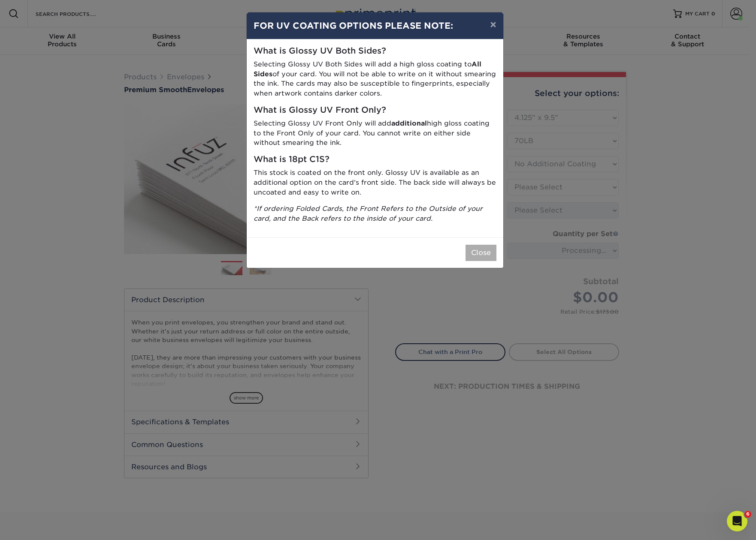  What do you see at coordinates (368, 214) in the screenshot?
I see `i: *If ordering Folded Cards, the Front Refers to the Outside of your card, and the Back refers to t...` at bounding box center [368, 214].